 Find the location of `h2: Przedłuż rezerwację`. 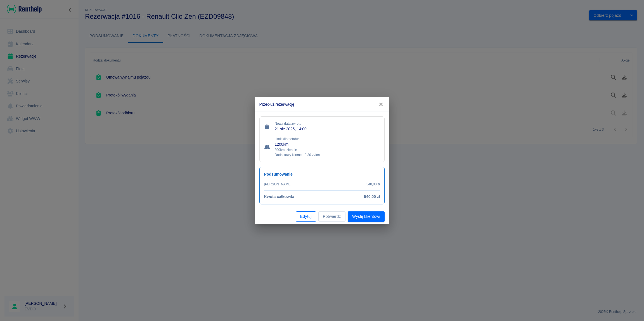

h2: Przedłuż rezerwację is located at coordinates (322, 104).